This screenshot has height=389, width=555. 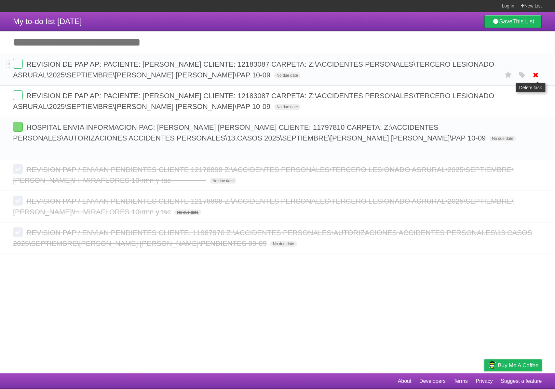 I want to click on a: Suggest a feature, so click(x=521, y=381).